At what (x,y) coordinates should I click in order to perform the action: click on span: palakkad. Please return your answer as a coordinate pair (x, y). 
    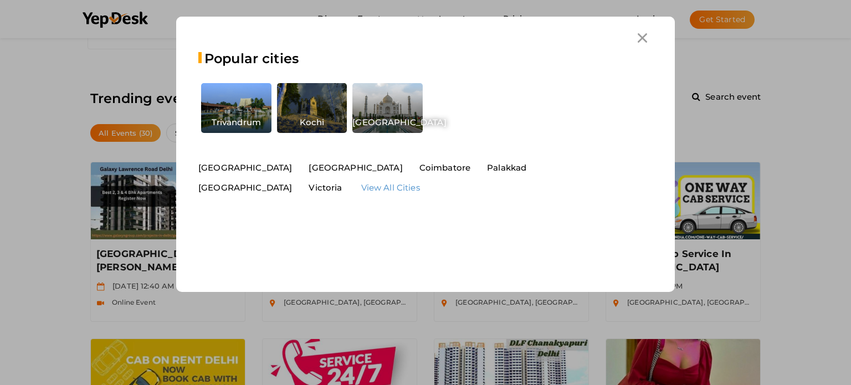
    Looking at the image, I should click on (506, 167).